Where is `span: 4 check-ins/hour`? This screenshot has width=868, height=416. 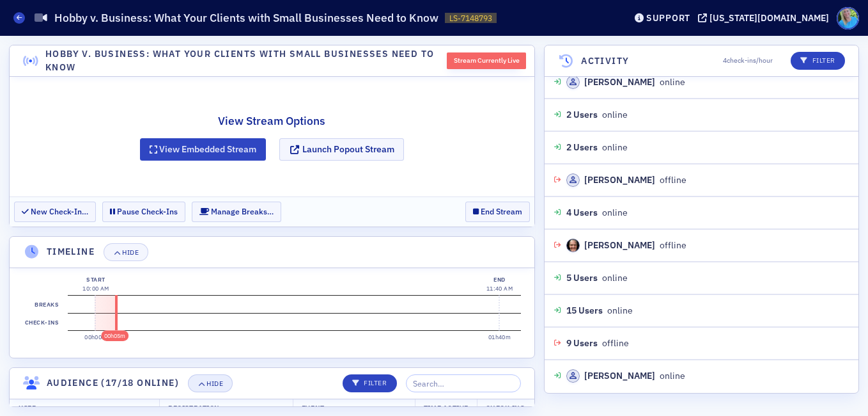
span: 4 check-ins/hour is located at coordinates (748, 61).